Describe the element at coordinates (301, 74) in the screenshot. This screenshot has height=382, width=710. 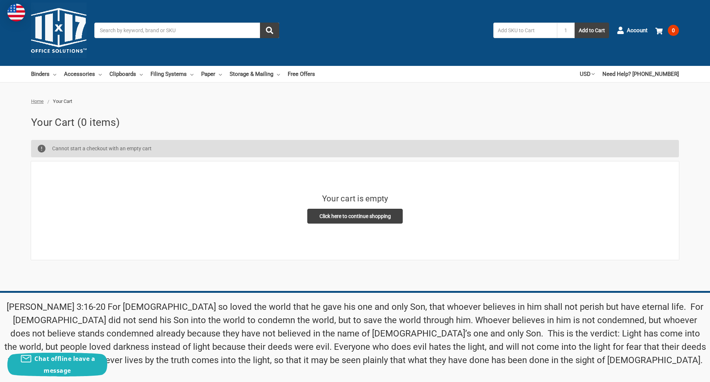
I see `a: Free Offers` at that location.